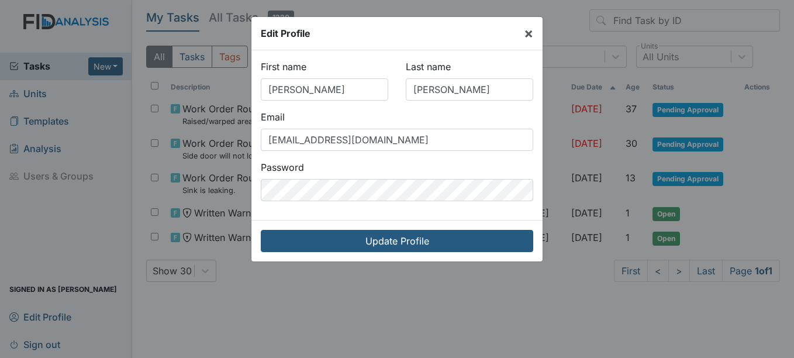 This screenshot has height=358, width=794. I want to click on label: Email, so click(272, 117).